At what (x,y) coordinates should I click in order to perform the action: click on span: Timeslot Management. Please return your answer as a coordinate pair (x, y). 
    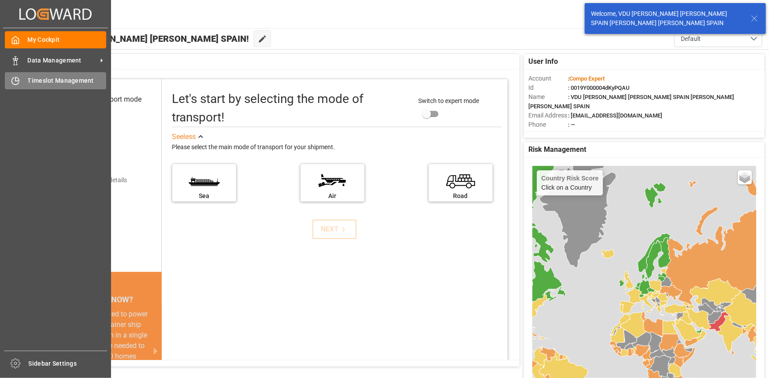
    Looking at the image, I should click on (67, 81).